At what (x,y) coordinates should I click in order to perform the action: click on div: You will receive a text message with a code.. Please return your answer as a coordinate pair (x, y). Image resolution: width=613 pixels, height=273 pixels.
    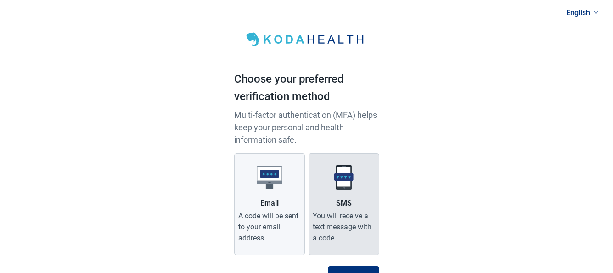
    Looking at the image, I should click on (344, 227).